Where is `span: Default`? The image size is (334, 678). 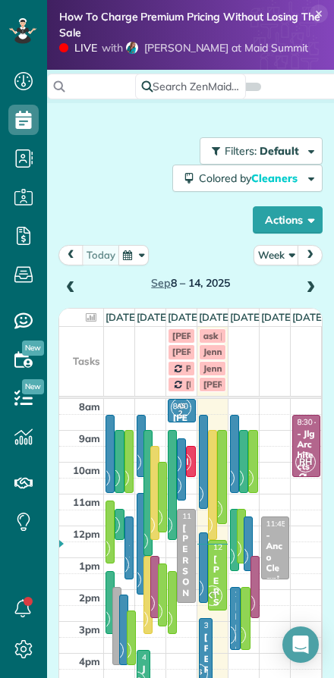 span: Default is located at coordinates (279, 151).